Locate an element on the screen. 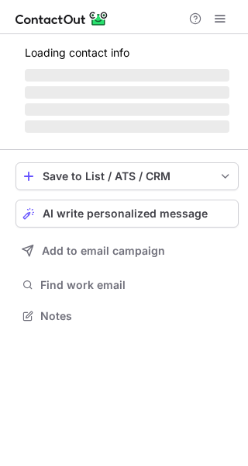  button: Notes is located at coordinates (127, 316).